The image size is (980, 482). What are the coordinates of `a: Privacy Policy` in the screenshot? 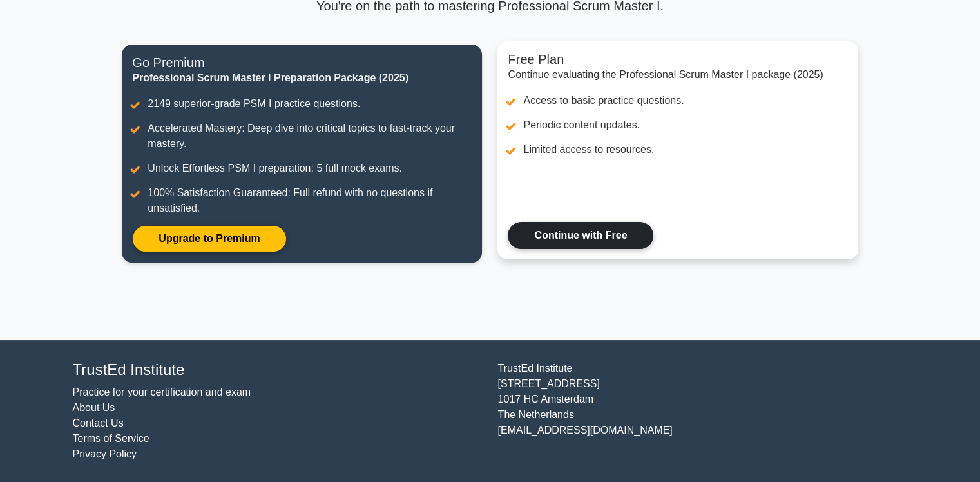 It's located at (105, 454).